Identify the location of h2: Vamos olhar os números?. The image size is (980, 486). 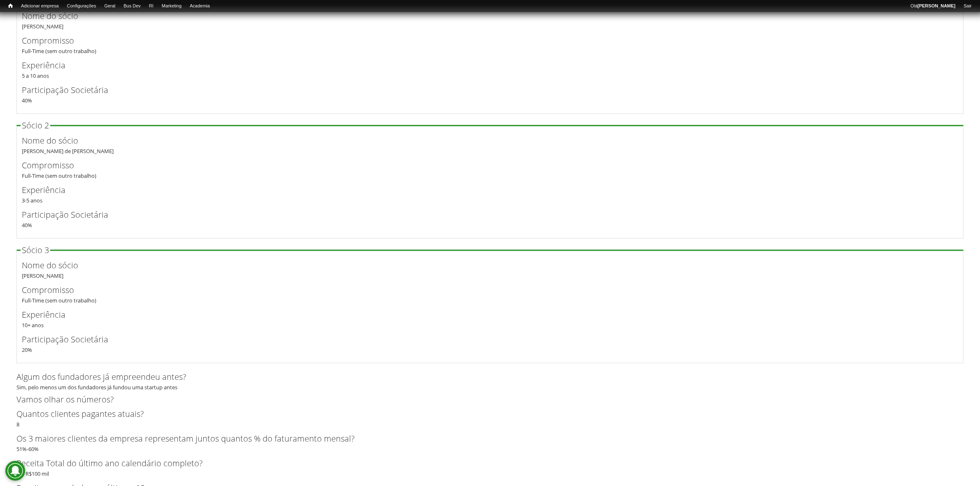
(490, 399).